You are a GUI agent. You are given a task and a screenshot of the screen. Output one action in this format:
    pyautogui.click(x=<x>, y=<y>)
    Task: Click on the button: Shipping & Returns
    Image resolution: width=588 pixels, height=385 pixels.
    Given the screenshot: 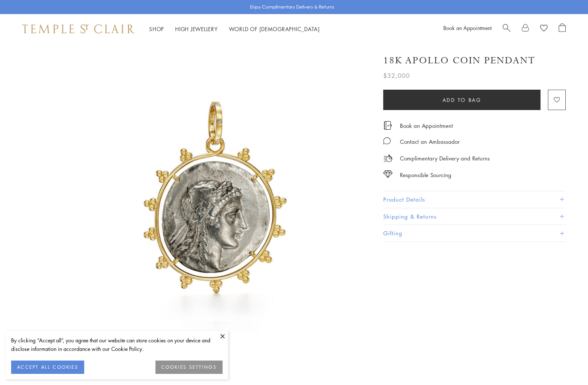 What is the action you would take?
    pyautogui.click(x=475, y=216)
    